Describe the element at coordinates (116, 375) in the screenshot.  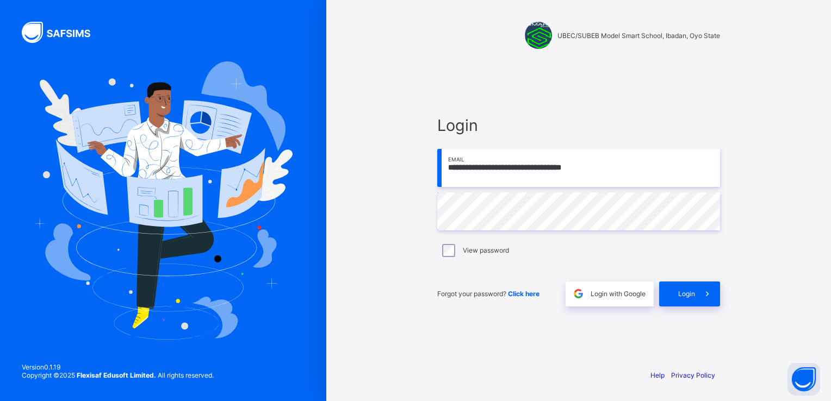
I see `strong: Flexisaf Edusoft Limited.` at that location.